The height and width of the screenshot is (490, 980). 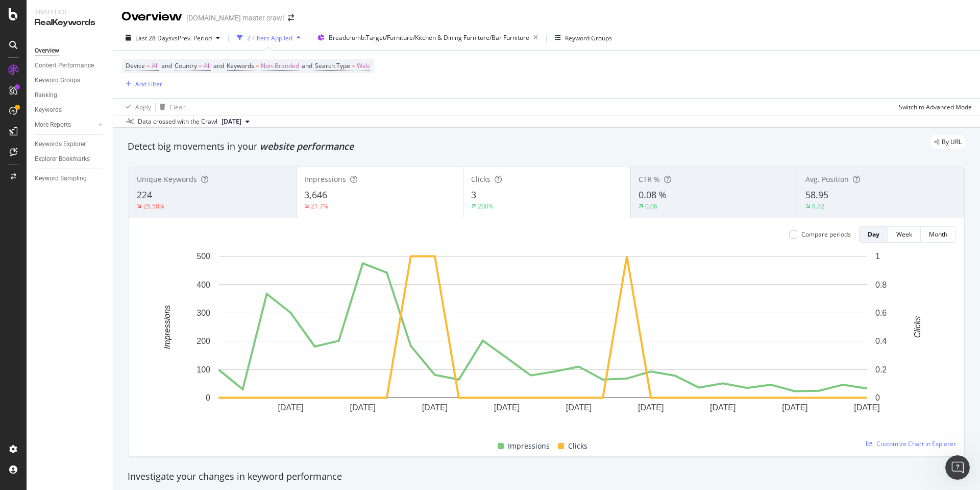 What do you see at coordinates (177, 107) in the screenshot?
I see `div: Clear` at bounding box center [177, 107].